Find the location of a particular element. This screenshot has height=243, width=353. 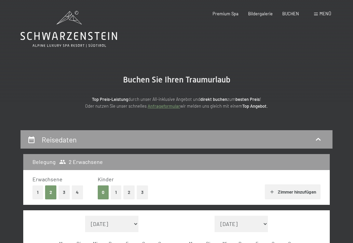

button: Zimmer hinzufügen is located at coordinates (292, 192).